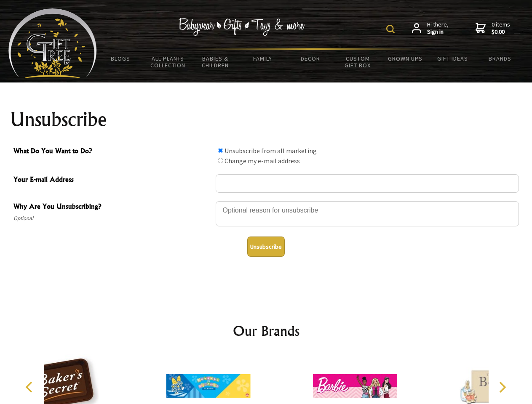 The height and width of the screenshot is (404, 532). What do you see at coordinates (453, 59) in the screenshot?
I see `a: Gift Ideas` at bounding box center [453, 59].